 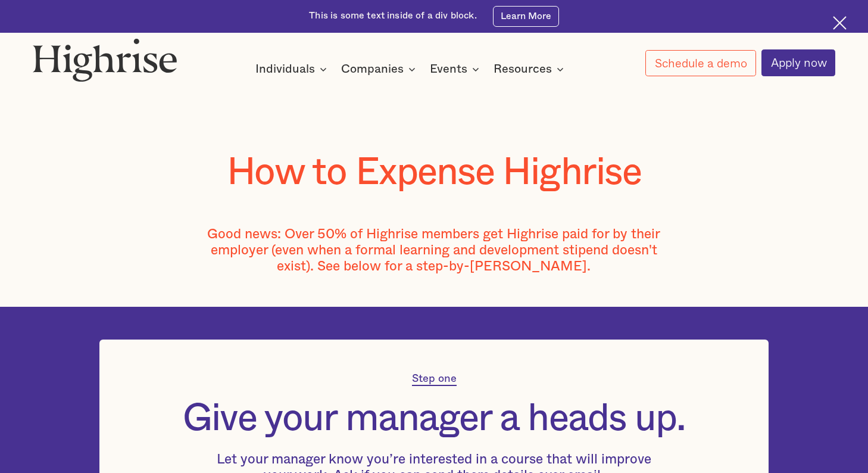 I want to click on h1: How to Expense Highrise, so click(x=434, y=173).